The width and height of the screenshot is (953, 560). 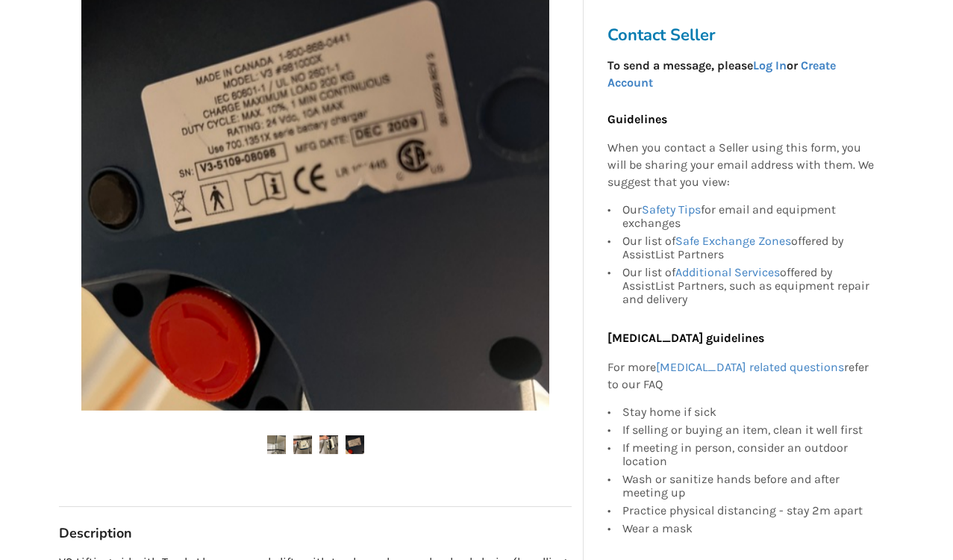 I want to click on h3: Description, so click(x=315, y=533).